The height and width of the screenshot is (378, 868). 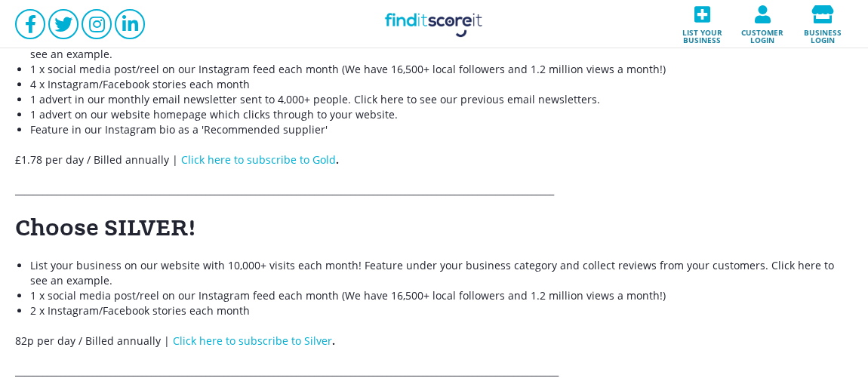 What do you see at coordinates (762, 24) in the screenshot?
I see `a: Customer login` at bounding box center [762, 24].